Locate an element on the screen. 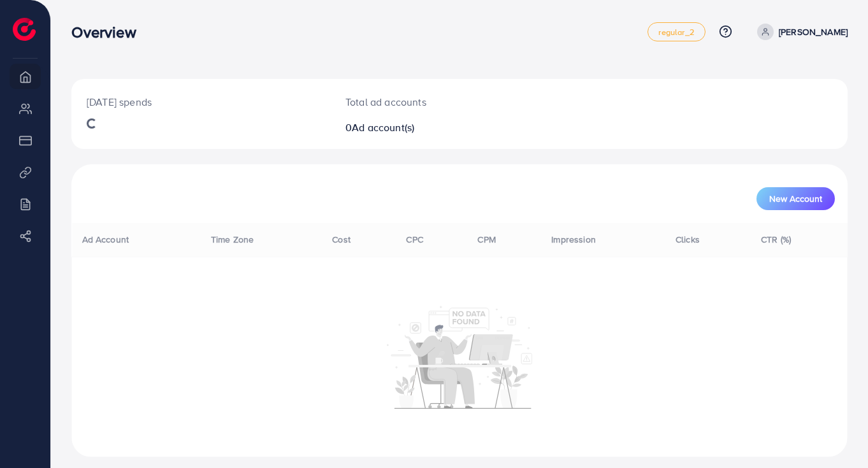 The image size is (868, 468). img: logo is located at coordinates (24, 29).